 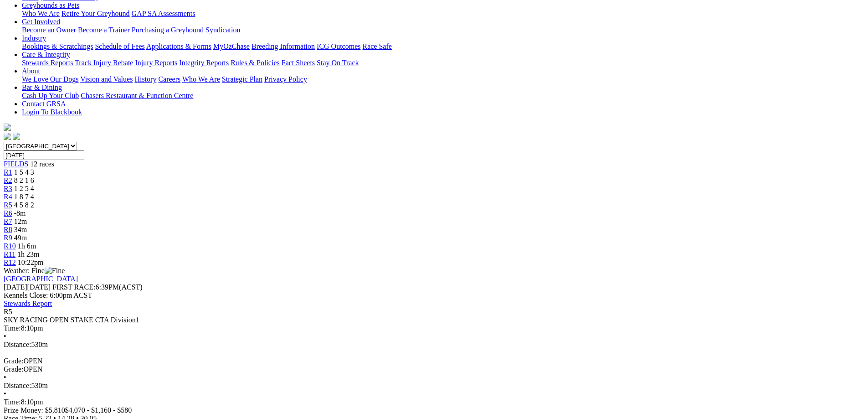 I want to click on span: R7, so click(x=8, y=221).